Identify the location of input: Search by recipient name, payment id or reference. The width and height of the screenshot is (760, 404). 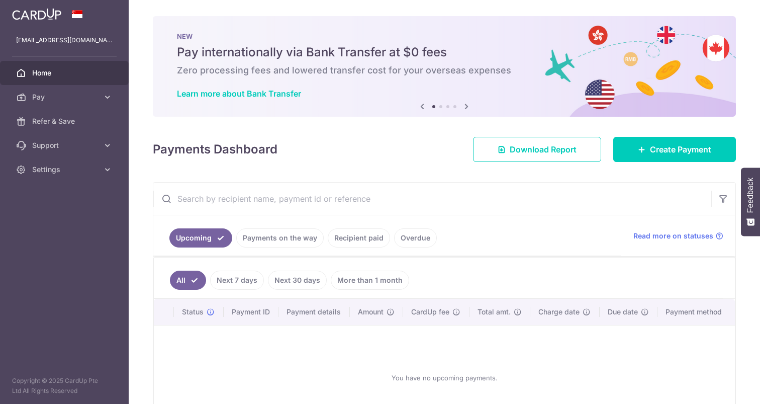
(432, 198).